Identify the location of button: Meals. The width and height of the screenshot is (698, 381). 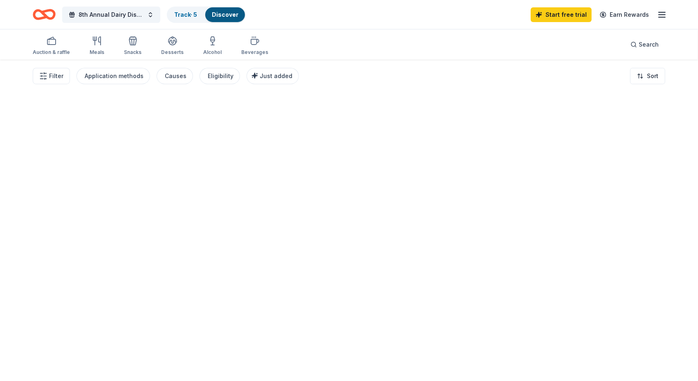
(97, 46).